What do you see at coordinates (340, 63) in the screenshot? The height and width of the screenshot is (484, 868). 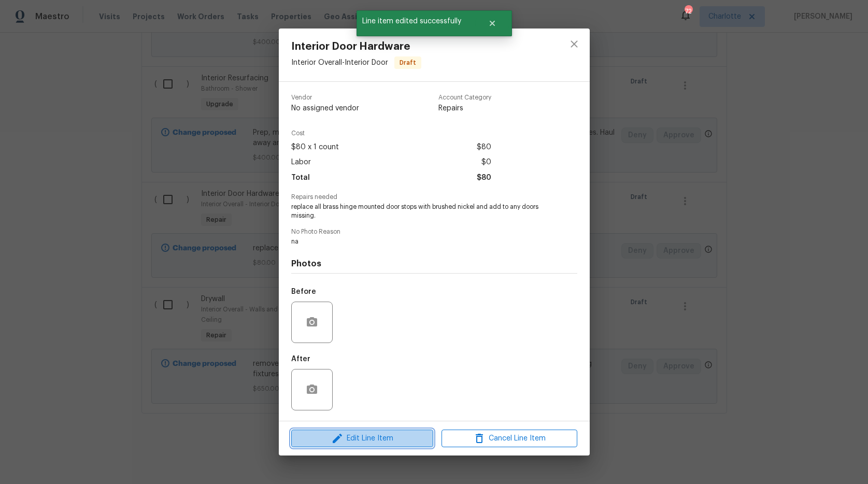 I see `span: Interior Overall - Interior Door` at bounding box center [340, 63].